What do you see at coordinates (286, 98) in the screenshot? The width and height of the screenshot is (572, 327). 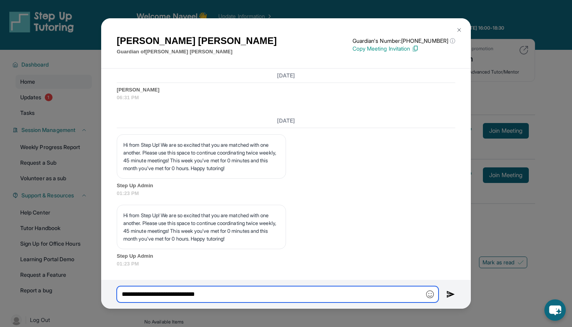 I see `span: 06:31 PM` at bounding box center [286, 98].